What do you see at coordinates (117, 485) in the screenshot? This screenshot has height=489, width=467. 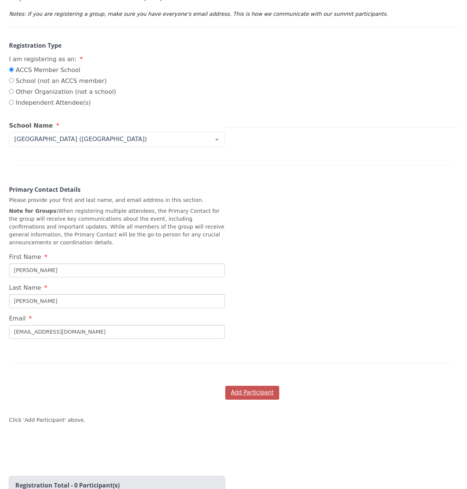 I see `h2: Registration Total - 0 Participant(s)` at bounding box center [117, 485].